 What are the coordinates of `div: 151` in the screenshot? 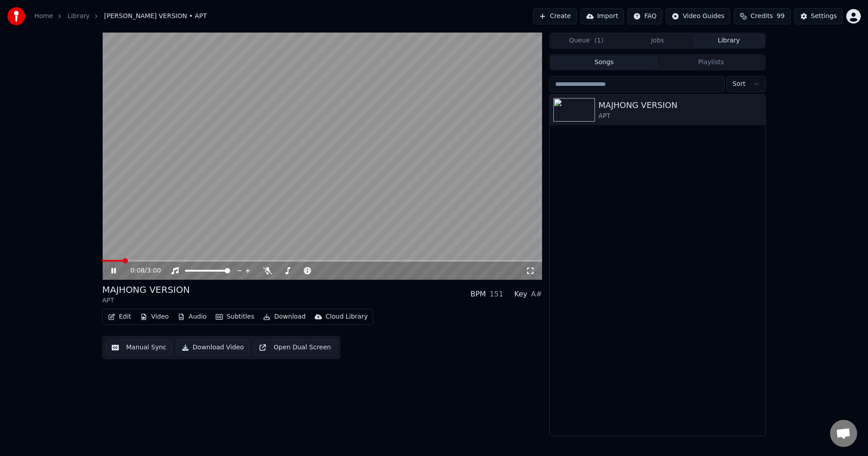 It's located at (496, 294).